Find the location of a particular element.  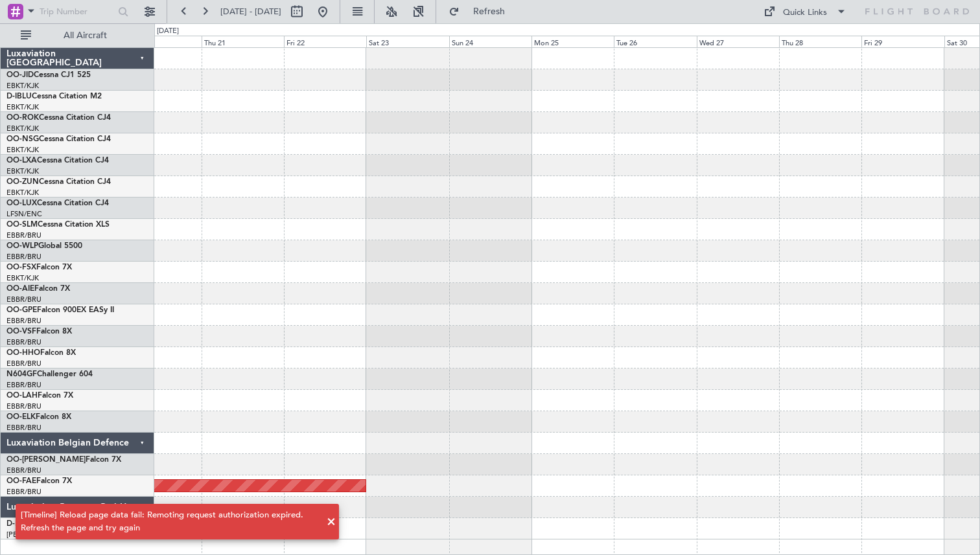

span: All Aircraft is located at coordinates (85, 36).